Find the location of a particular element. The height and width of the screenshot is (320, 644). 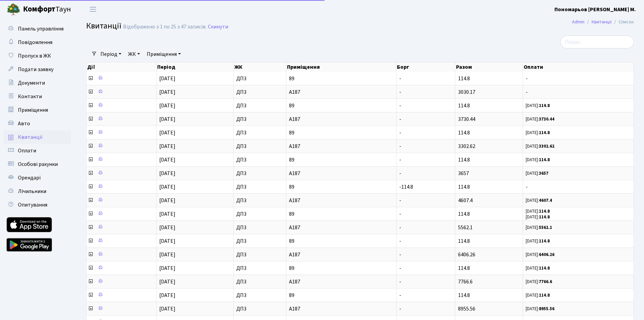

th: Період is located at coordinates (195, 67).